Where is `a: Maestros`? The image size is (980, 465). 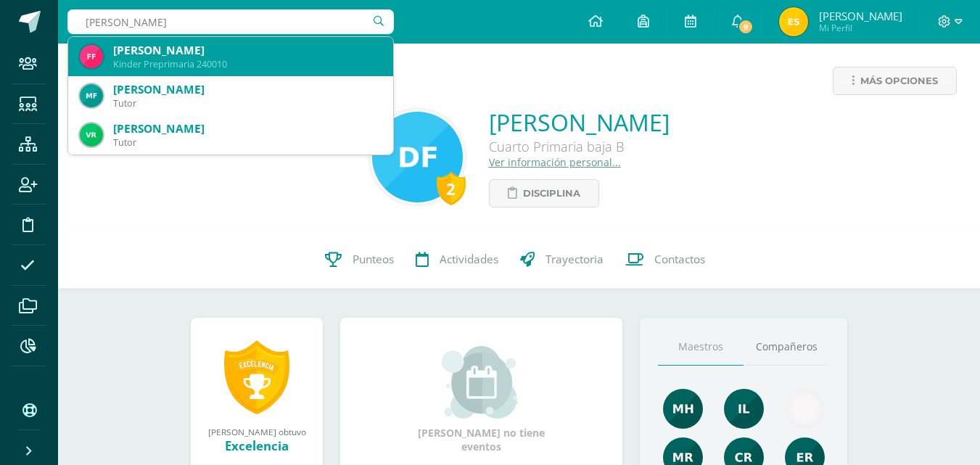 a: Maestros is located at coordinates (701, 347).